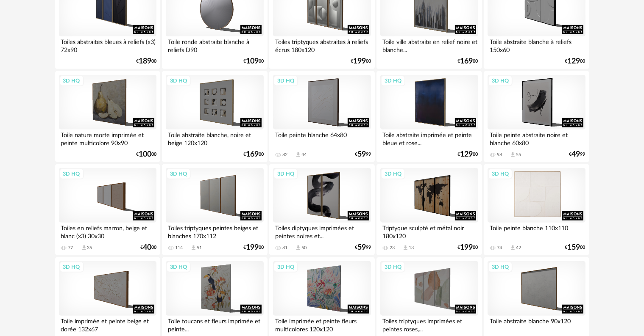 The height and width of the screenshot is (336, 644). I want to click on div: 55, so click(518, 155).